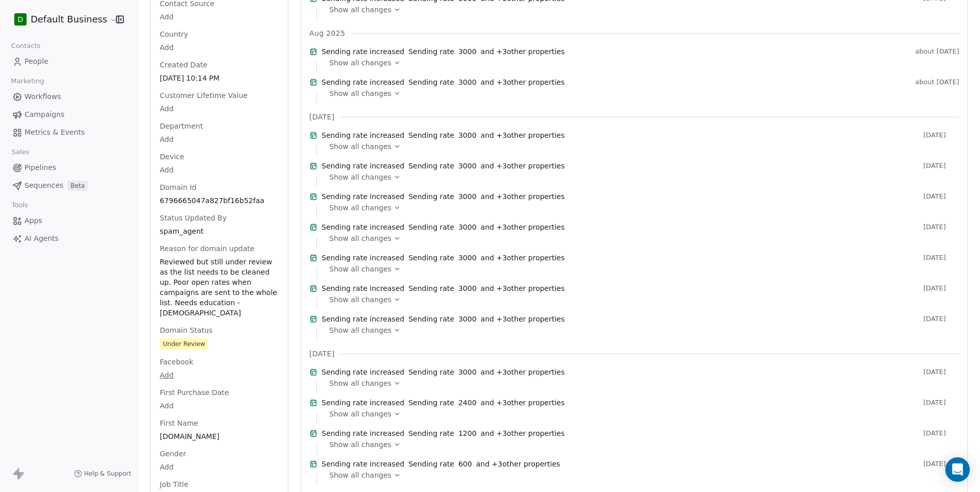 This screenshot has width=980, height=492. I want to click on span: Apps, so click(34, 220).